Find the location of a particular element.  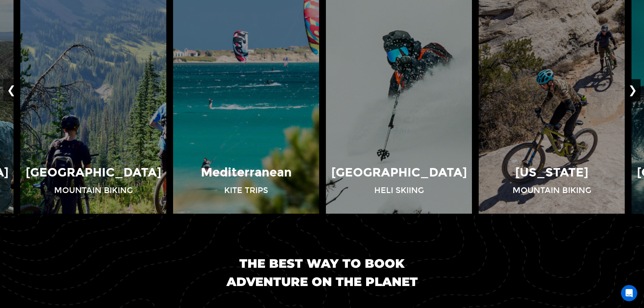

p: Heli Skiing is located at coordinates (399, 190).